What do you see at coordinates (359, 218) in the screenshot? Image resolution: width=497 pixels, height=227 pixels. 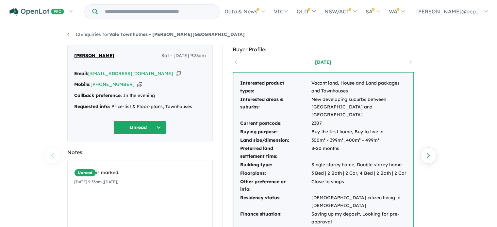 I see `td: Saving up my deposit, Looking for pre-approval` at bounding box center [359, 218].